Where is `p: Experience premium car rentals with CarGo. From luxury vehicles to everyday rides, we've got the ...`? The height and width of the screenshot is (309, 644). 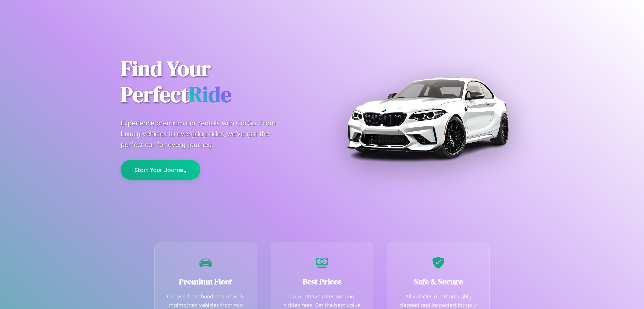
p: Experience premium car rentals with CarGo. From luxury vehicles to everyday rides, we've got the ... is located at coordinates (205, 134).